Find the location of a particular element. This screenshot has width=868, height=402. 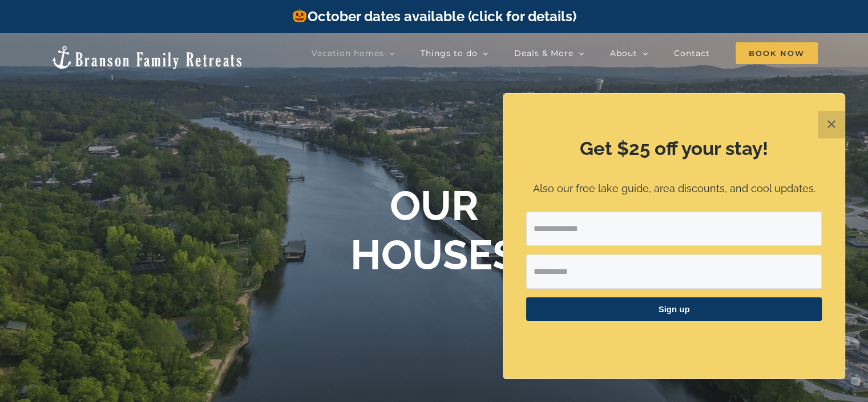

a: October dates available (click for details) is located at coordinates (434, 16).